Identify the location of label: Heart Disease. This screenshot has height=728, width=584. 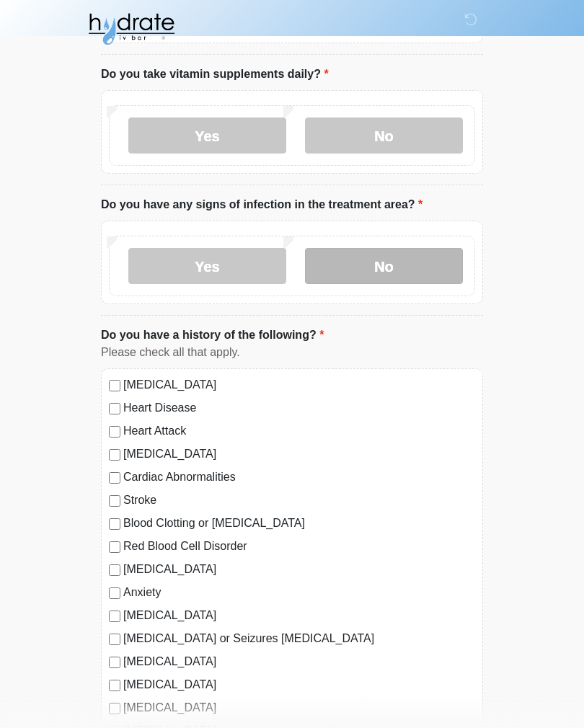
(300, 409).